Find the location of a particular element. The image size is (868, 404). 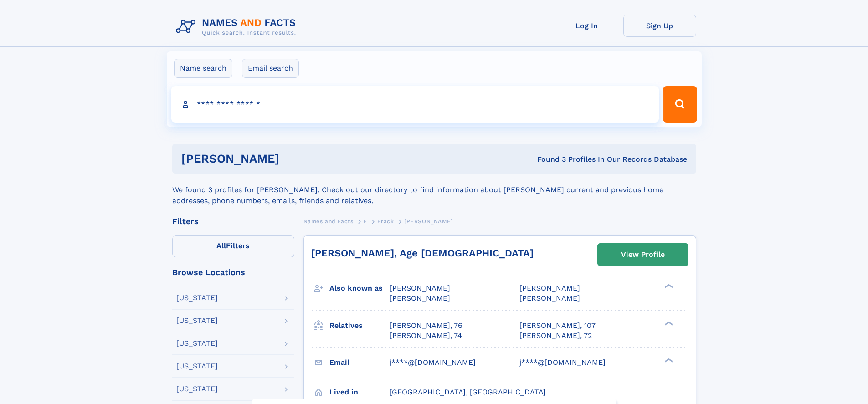

input: search input is located at coordinates (415, 104).